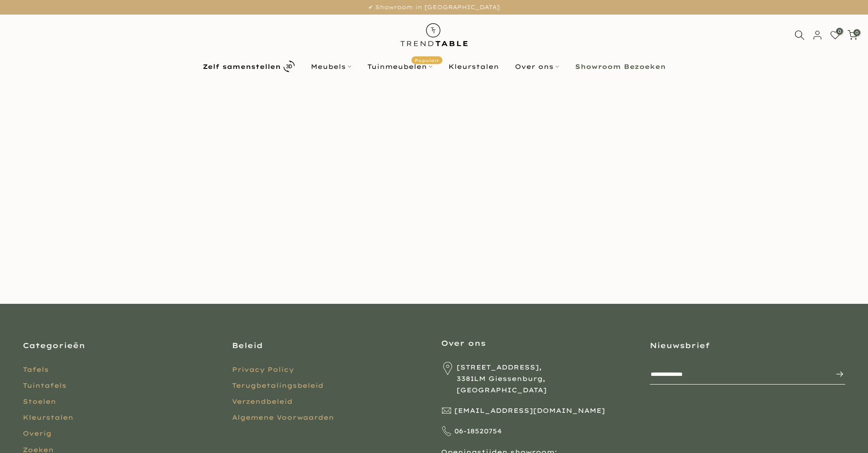 This screenshot has height=453, width=868. What do you see at coordinates (283, 417) in the screenshot?
I see `a: Algemene Voorwaarden` at bounding box center [283, 417].